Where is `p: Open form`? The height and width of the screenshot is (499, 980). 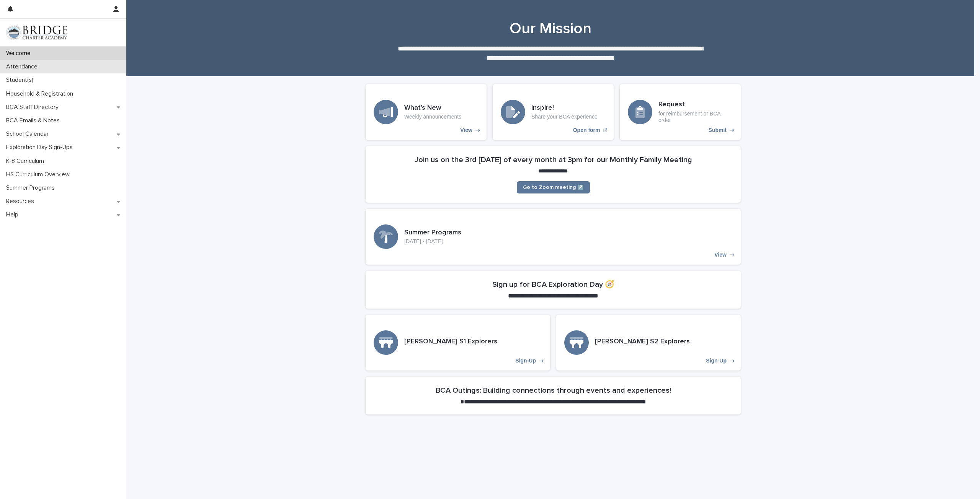
p: Open form is located at coordinates (586, 130).